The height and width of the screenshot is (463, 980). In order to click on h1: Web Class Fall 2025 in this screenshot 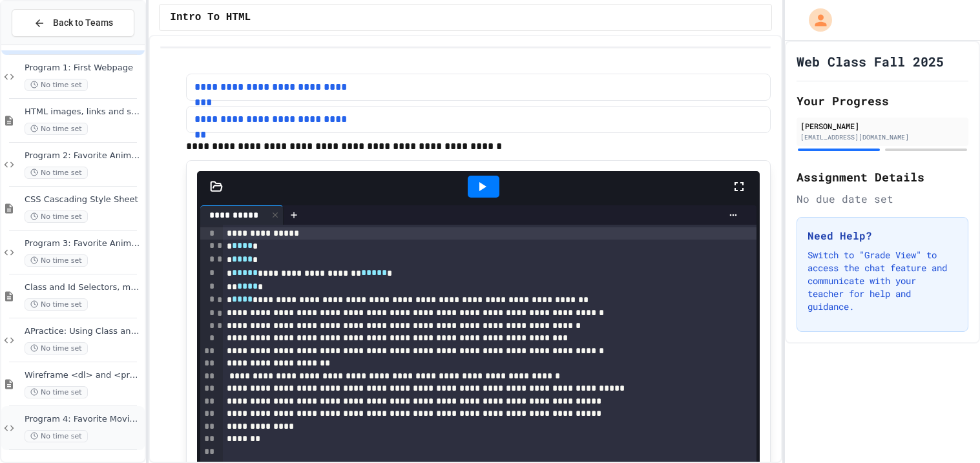, I will do `click(870, 61)`.